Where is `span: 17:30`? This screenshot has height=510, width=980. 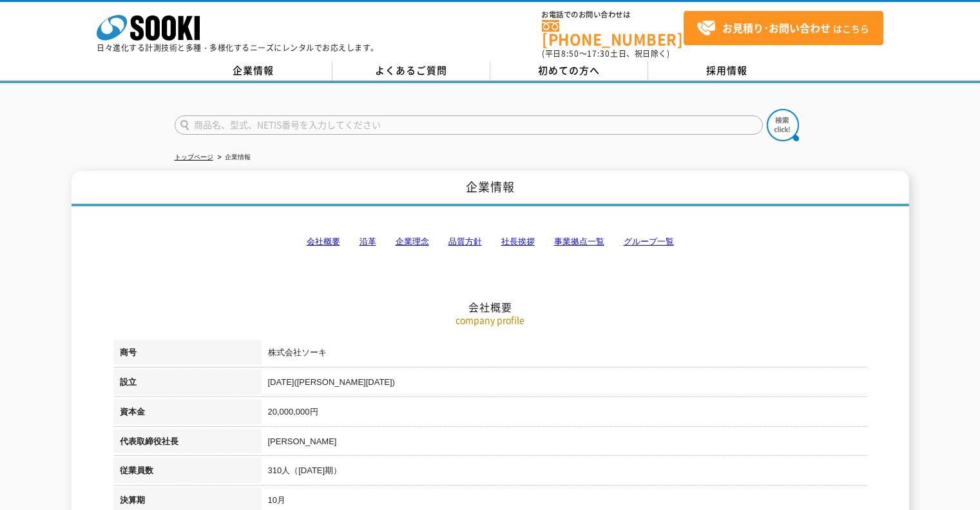
span: 17:30 is located at coordinates (599, 54).